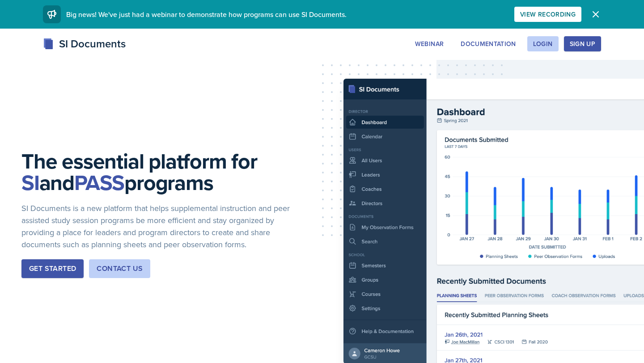 The width and height of the screenshot is (644, 363). I want to click on div: SI Documents, so click(84, 44).